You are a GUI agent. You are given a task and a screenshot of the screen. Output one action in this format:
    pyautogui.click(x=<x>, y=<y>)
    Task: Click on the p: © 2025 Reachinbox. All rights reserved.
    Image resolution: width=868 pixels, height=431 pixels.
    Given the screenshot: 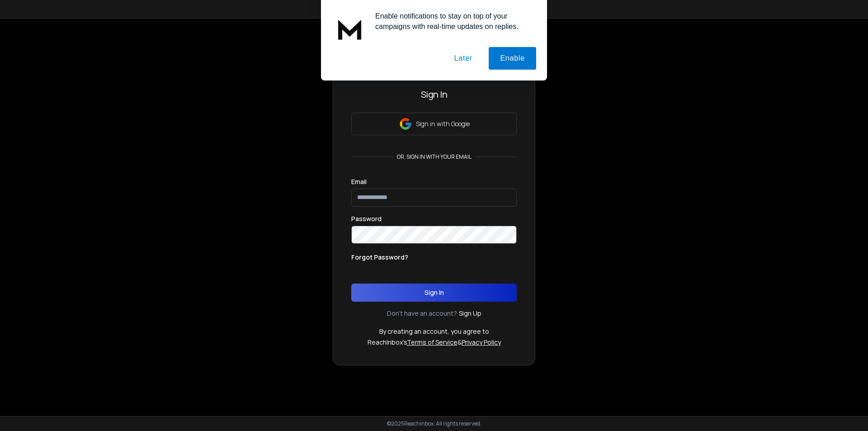 What is the action you would take?
    pyautogui.click(x=434, y=424)
    